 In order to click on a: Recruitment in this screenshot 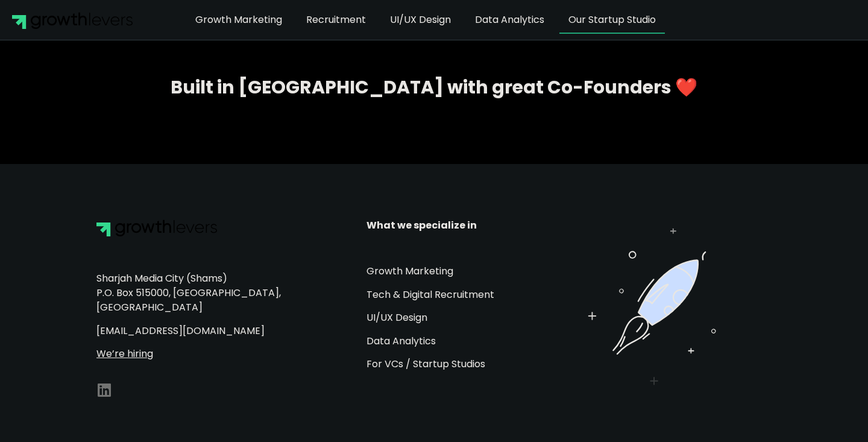, I will do `click(336, 20)`.